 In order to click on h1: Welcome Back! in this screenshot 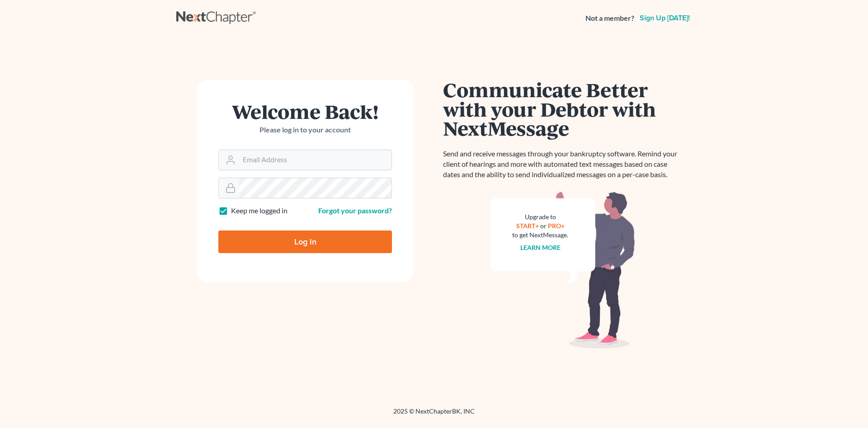, I will do `click(305, 111)`.